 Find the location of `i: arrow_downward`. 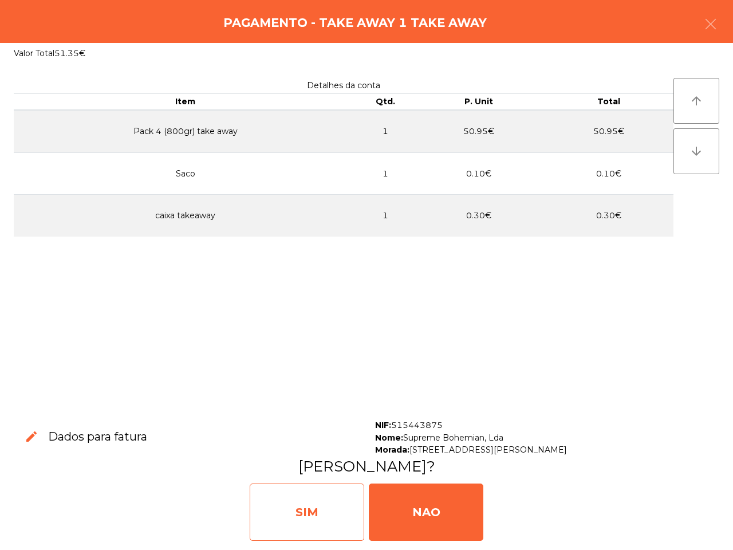

i: arrow_downward is located at coordinates (697, 151).